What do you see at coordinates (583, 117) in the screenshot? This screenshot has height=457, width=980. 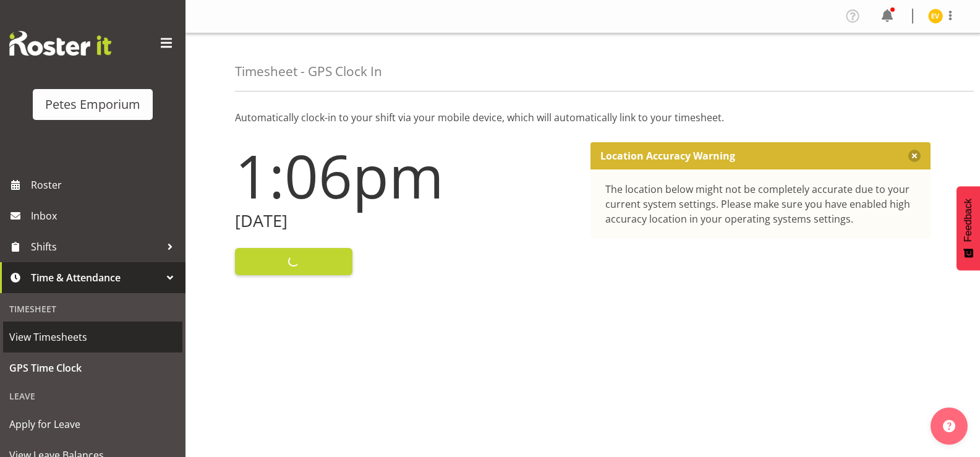 I see `p: Automatically clock-in to your shift via your mobile device, which will automatically link to you...` at bounding box center [583, 117].